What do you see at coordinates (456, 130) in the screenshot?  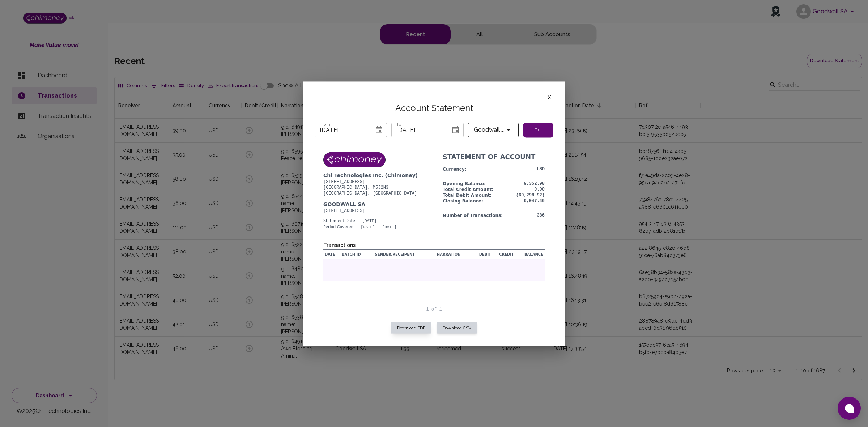 I see `button: Choose date, selected date is Sep 30, 2025` at bounding box center [456, 130].